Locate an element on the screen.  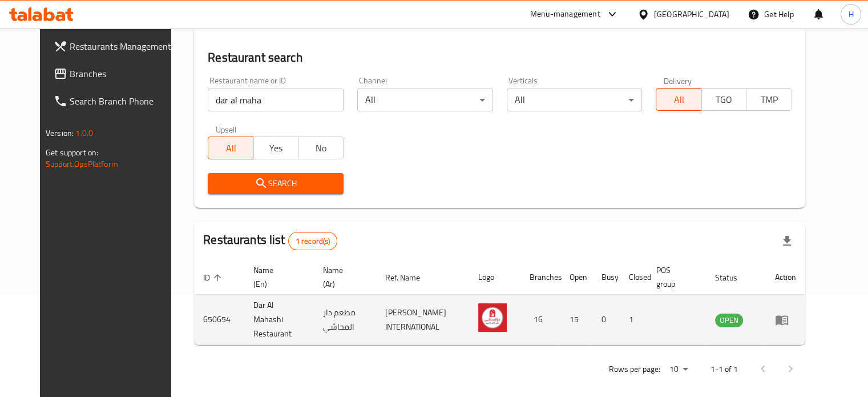
span: Version: is located at coordinates (59, 133).